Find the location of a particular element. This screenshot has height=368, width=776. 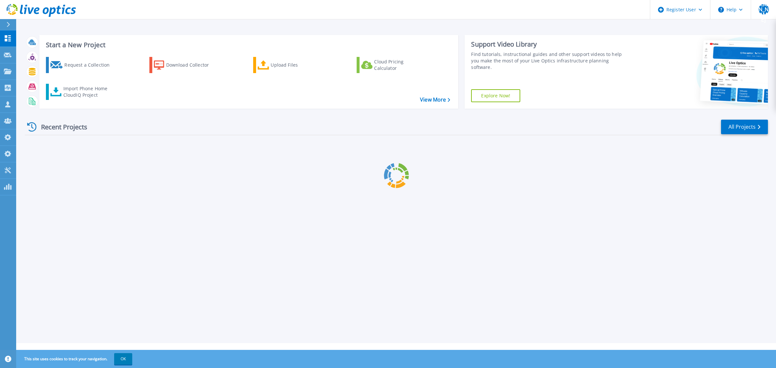

div: Cloud Pricing Calculator is located at coordinates (400, 65).